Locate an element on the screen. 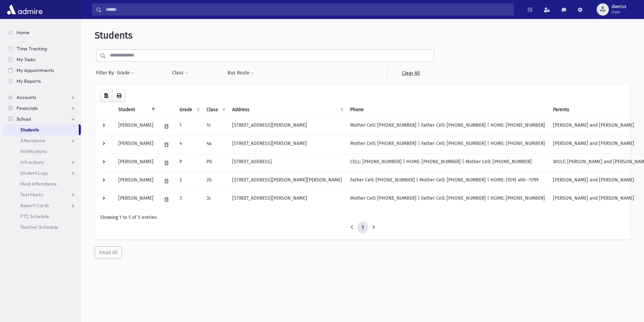  th: Student: activate to sort column descending is located at coordinates (136, 110).